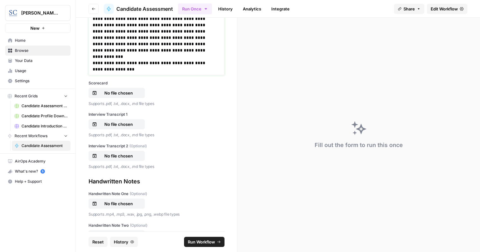 The height and width of the screenshot is (252, 480). Describe the element at coordinates (41, 61) in the screenshot. I see `span: Your Data` at that location.